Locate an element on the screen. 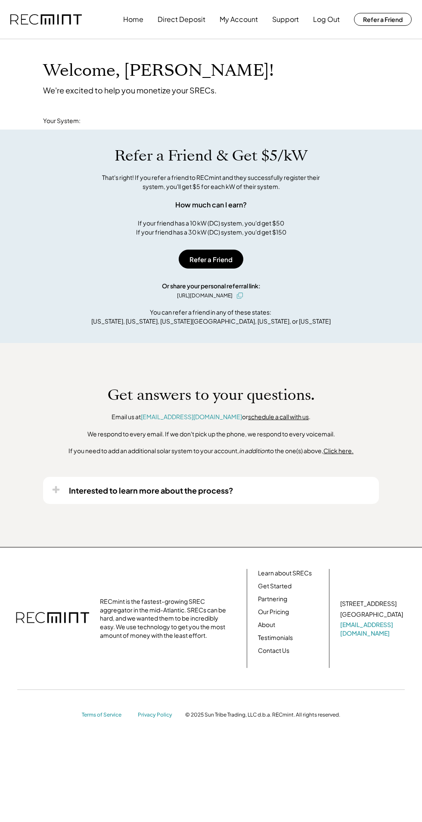 This screenshot has height=822, width=422. a: Learn about SRECs is located at coordinates (284, 573).